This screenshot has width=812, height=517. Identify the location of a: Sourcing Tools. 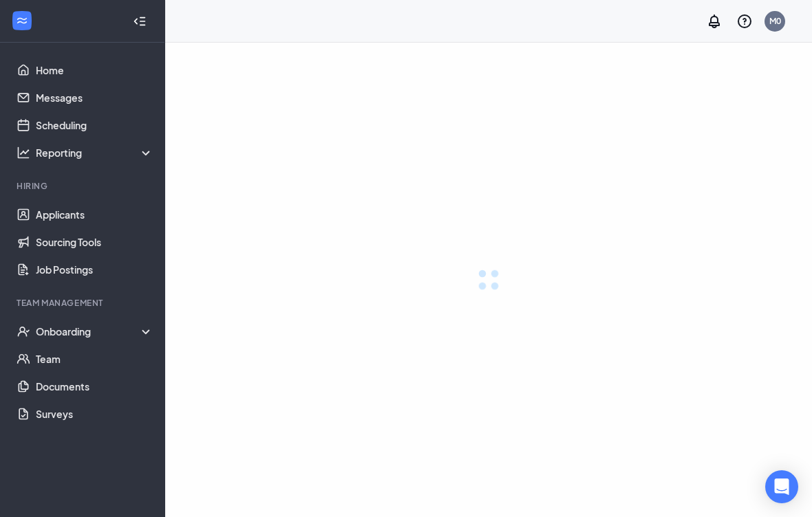
(94, 242).